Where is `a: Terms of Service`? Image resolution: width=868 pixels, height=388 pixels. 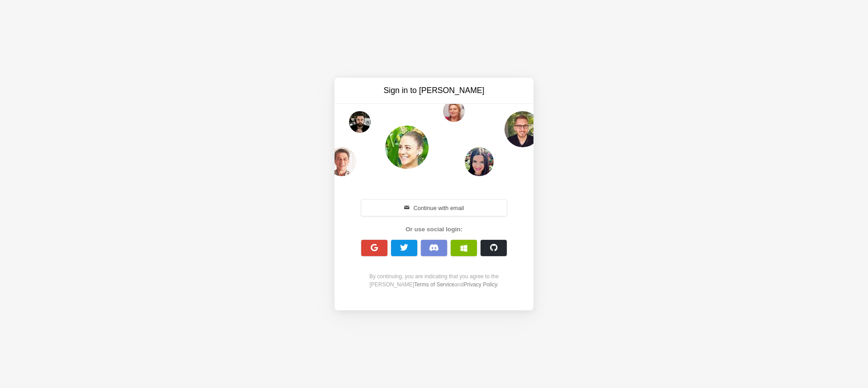 a: Terms of Service is located at coordinates (434, 285).